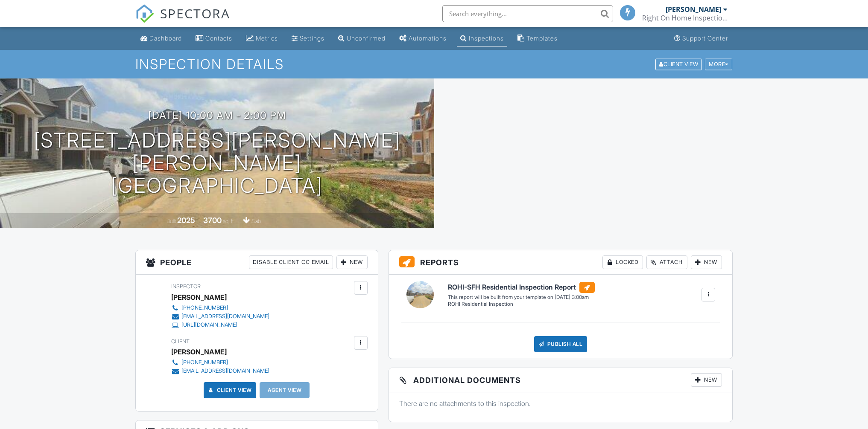 The image size is (868, 429). Describe the element at coordinates (180, 341) in the screenshot. I see `span: Client` at that location.